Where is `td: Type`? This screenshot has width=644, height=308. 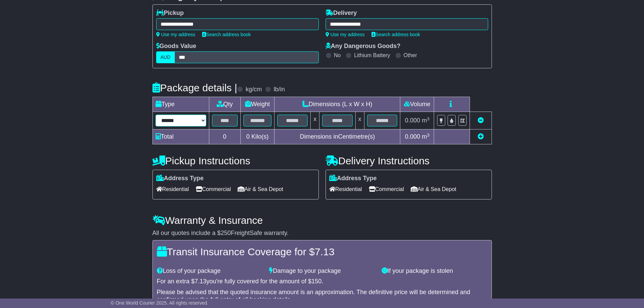 td: Type is located at coordinates (181, 105).